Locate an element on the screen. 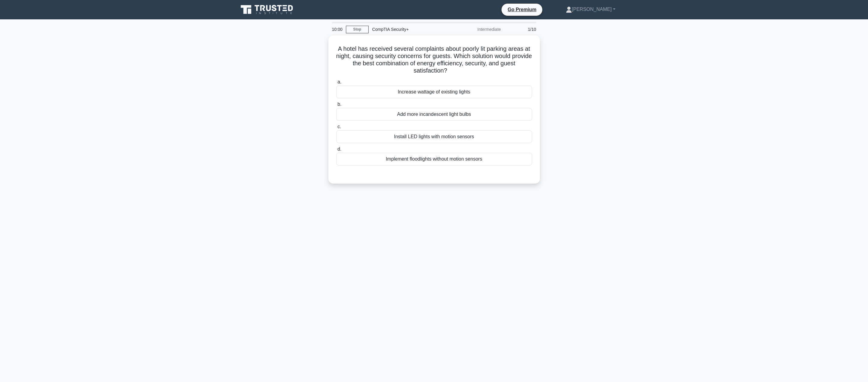 Image resolution: width=868 pixels, height=382 pixels. div: Add more incandescent light bulbs is located at coordinates (434, 114).